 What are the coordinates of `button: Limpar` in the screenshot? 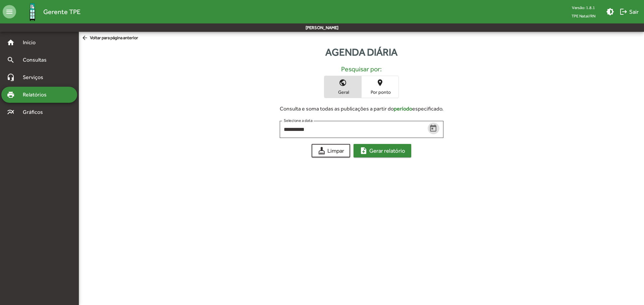 It's located at (330, 151).